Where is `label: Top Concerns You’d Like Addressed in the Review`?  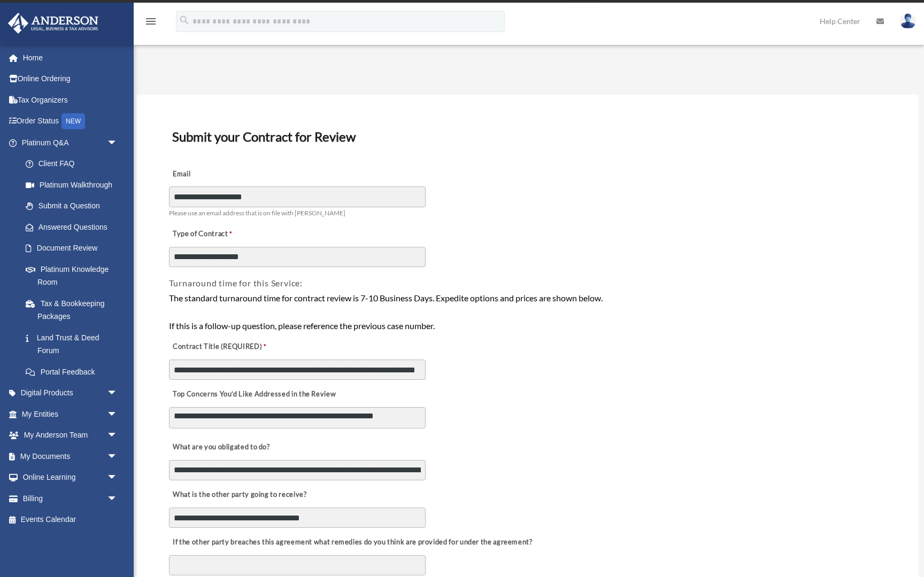
label: Top Concerns You’d Like Addressed in the Review is located at coordinates (253, 395).